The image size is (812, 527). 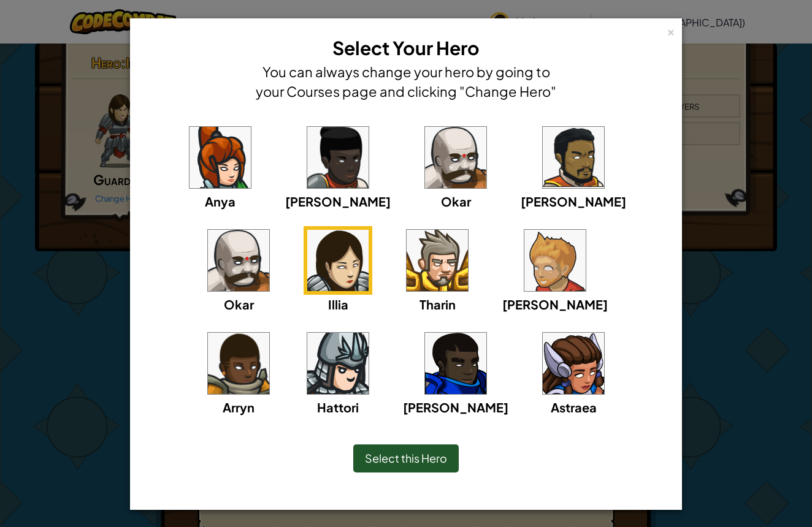 I want to click on span: Select this Hero, so click(x=406, y=458).